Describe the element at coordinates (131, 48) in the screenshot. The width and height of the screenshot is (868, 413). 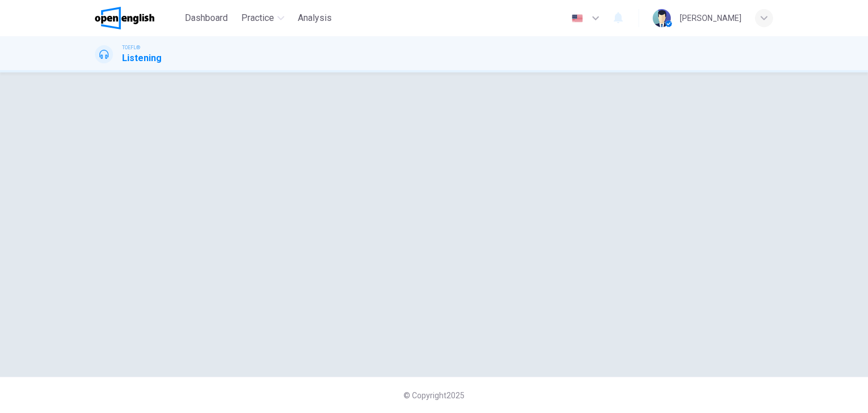
I see `span: TOEFL®` at that location.